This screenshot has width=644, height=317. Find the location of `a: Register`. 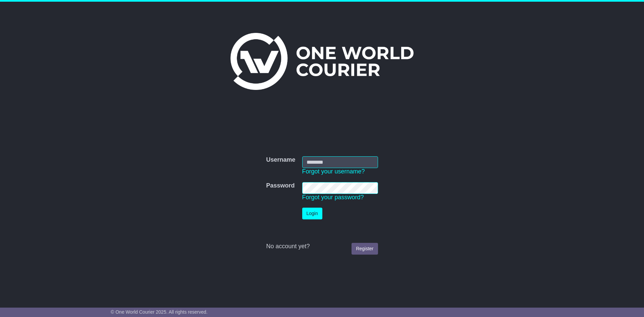

a: Register is located at coordinates (364, 249).